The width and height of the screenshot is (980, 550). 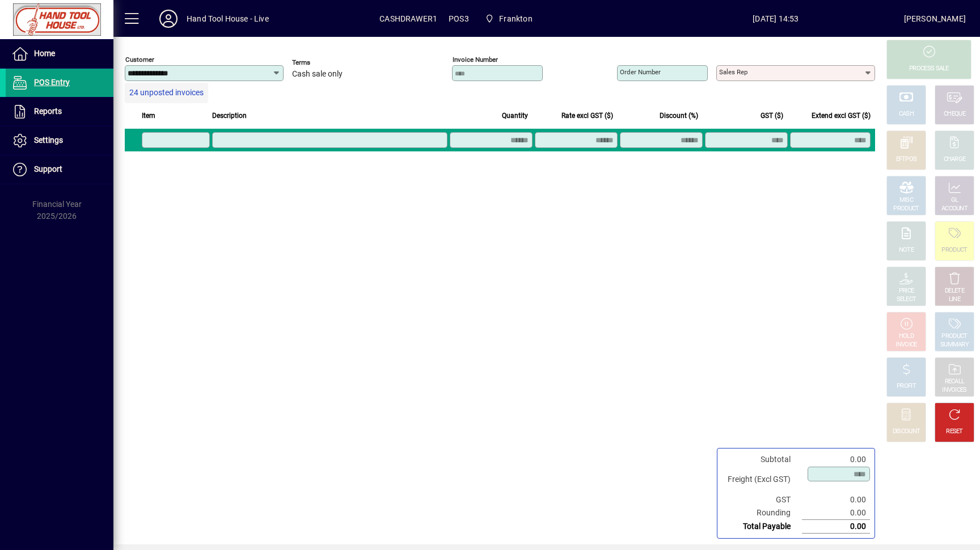 What do you see at coordinates (929, 69) in the screenshot?
I see `div: PROCESS SALE` at bounding box center [929, 69].